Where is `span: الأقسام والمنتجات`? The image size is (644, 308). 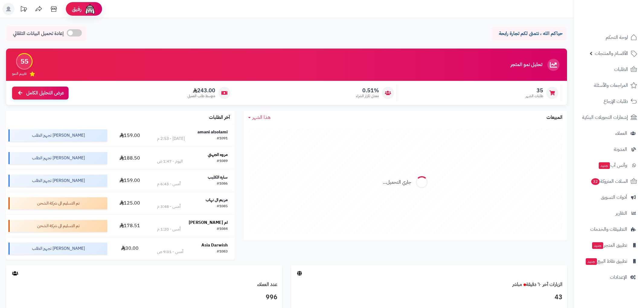 span: الأقسام والمنتجات is located at coordinates (611, 54).